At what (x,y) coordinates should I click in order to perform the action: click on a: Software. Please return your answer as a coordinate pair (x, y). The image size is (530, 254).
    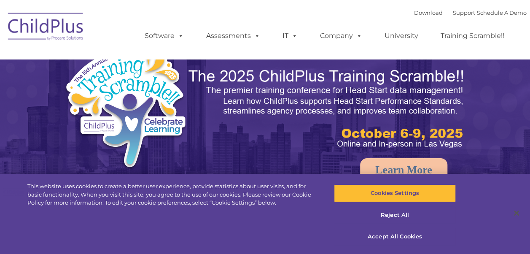
    Looking at the image, I should click on (164, 36).